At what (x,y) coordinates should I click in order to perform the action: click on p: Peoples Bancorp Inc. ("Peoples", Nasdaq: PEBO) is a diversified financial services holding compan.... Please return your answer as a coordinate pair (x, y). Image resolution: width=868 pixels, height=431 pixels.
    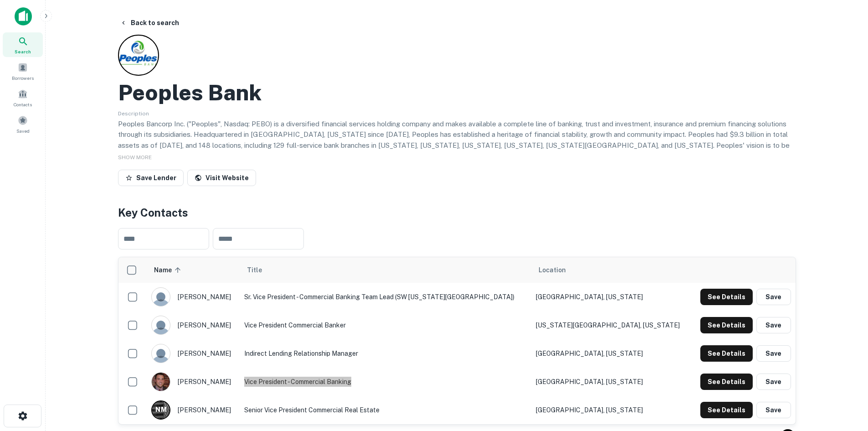
    Looking at the image, I should click on (457, 146).